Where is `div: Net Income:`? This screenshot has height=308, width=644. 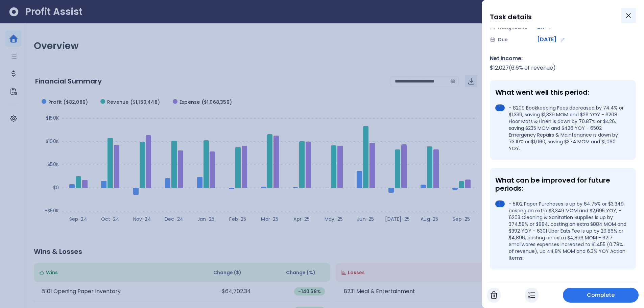 div: Net Income: is located at coordinates (563, 59).